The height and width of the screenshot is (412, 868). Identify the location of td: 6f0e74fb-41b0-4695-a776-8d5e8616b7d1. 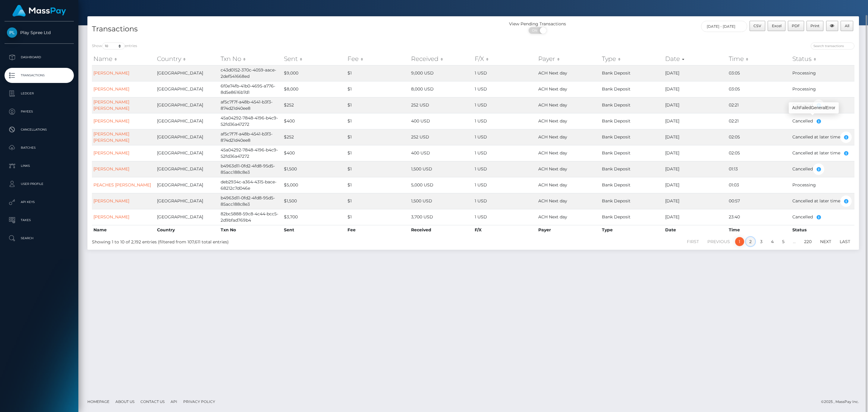
(251, 89).